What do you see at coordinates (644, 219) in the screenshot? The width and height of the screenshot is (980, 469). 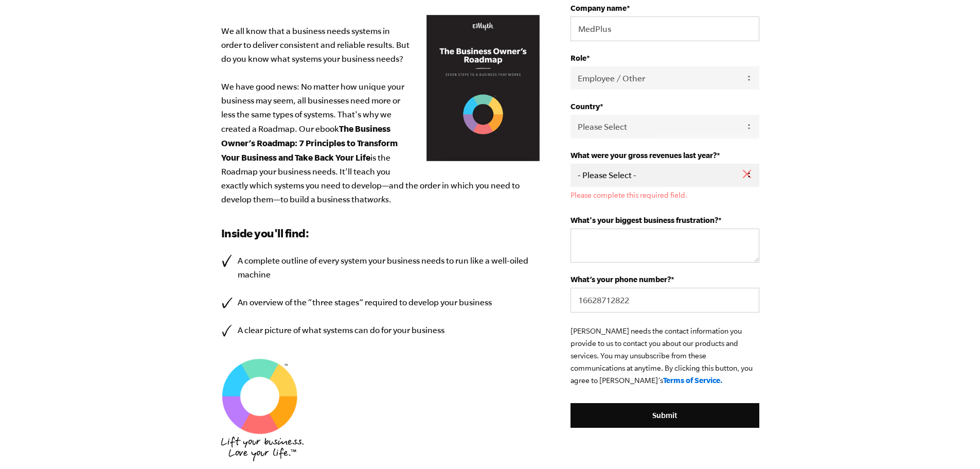 I see `span: What's your biggest business frustration?` at bounding box center [644, 219].